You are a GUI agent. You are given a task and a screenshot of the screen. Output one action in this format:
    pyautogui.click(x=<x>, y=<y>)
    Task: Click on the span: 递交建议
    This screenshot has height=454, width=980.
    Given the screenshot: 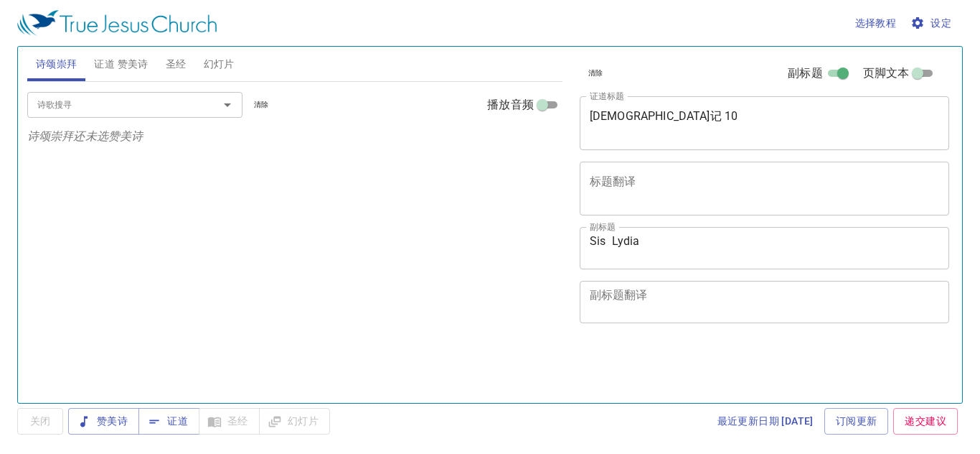 What is the action you would take?
    pyautogui.click(x=925, y=421)
    